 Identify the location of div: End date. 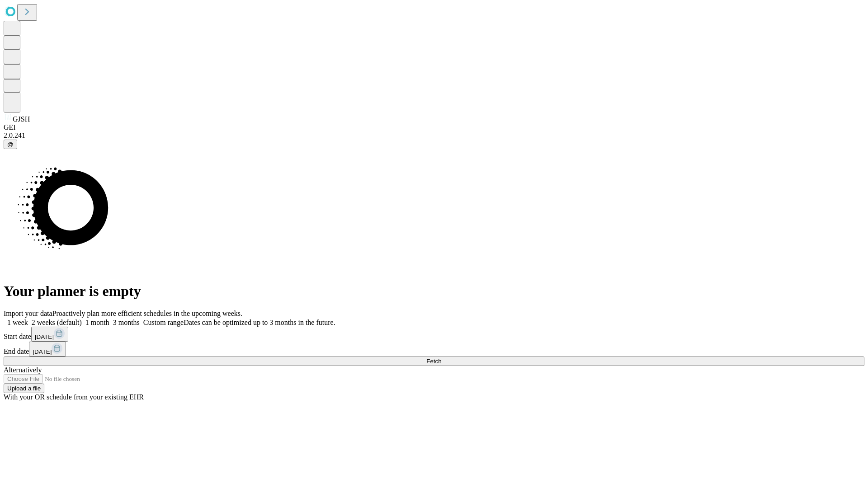
(434, 349).